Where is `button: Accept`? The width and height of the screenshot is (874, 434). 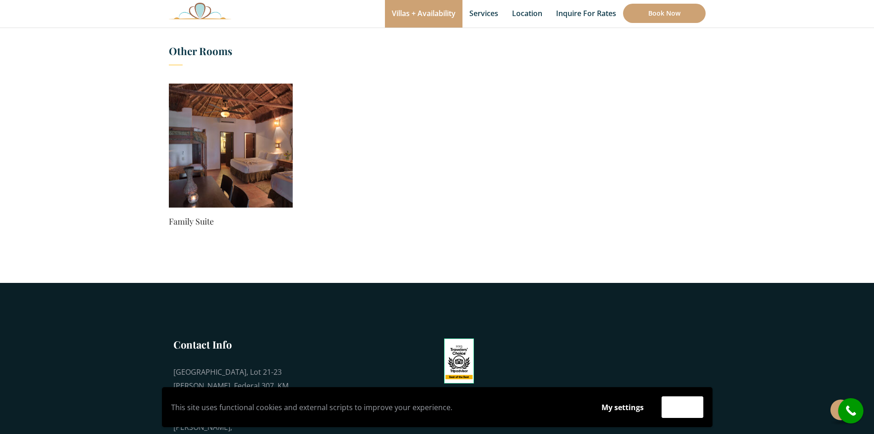
button: Accept is located at coordinates (683, 407).